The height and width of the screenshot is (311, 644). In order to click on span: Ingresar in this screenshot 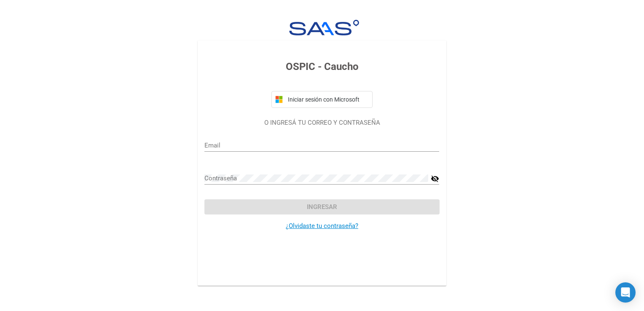, I will do `click(322, 207)`.